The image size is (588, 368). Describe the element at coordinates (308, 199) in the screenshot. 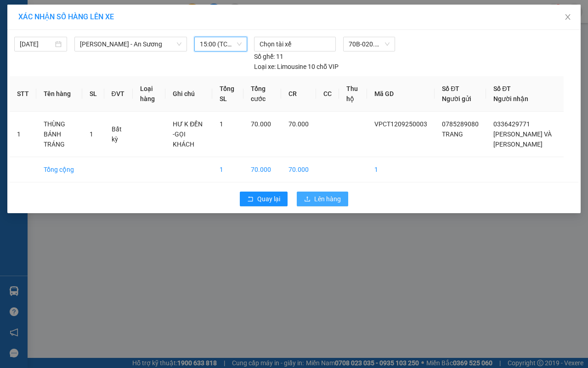

I see `span: upload` at that location.